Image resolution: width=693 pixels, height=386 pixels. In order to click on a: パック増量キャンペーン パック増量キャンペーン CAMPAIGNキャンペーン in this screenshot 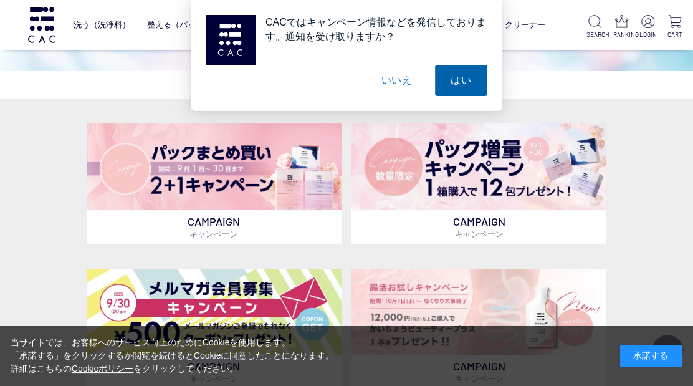, I will do `click(478, 183)`.